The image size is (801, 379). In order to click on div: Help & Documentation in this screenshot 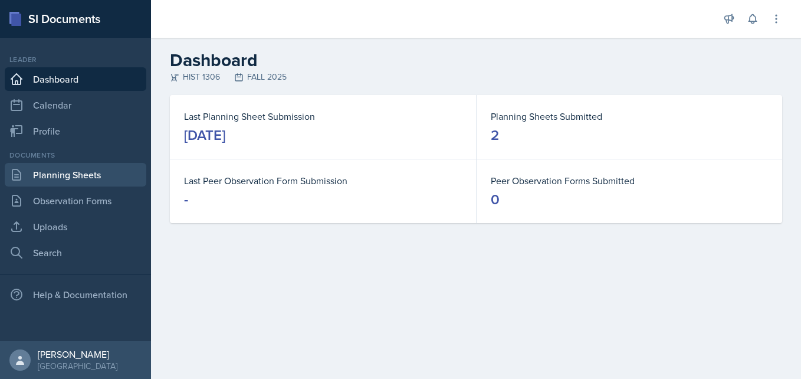, I will do `click(75, 294)`.